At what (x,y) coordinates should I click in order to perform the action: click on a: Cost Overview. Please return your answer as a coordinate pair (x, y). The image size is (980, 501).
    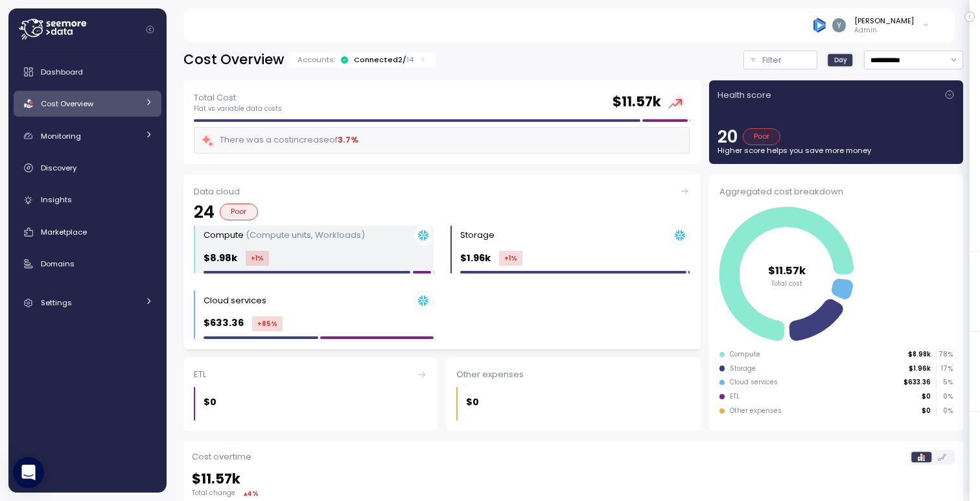
    Looking at the image, I should click on (87, 103).